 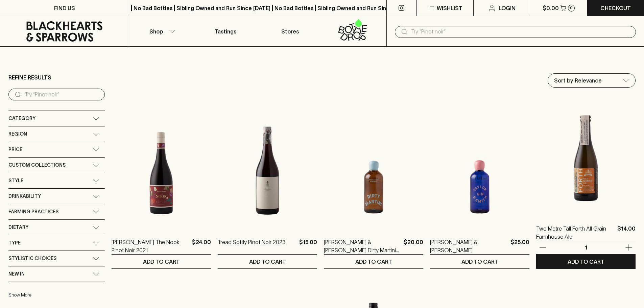 What do you see at coordinates (592, 80) in the screenshot?
I see `div: Sort by Relevance` at bounding box center [592, 80].